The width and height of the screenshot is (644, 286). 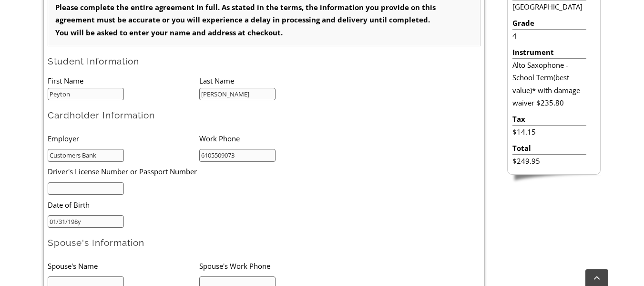 I want to click on h2: Cardholder Information, so click(x=264, y=115).